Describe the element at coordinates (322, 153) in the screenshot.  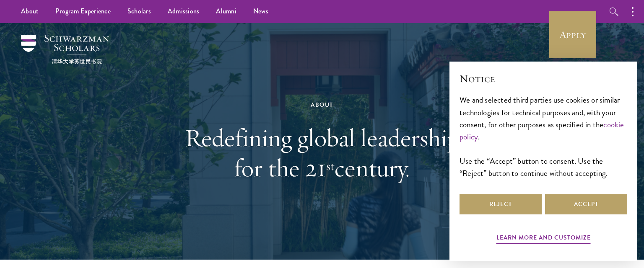
I see `h1: Redefining global leadership for the 21 century.` at that location.